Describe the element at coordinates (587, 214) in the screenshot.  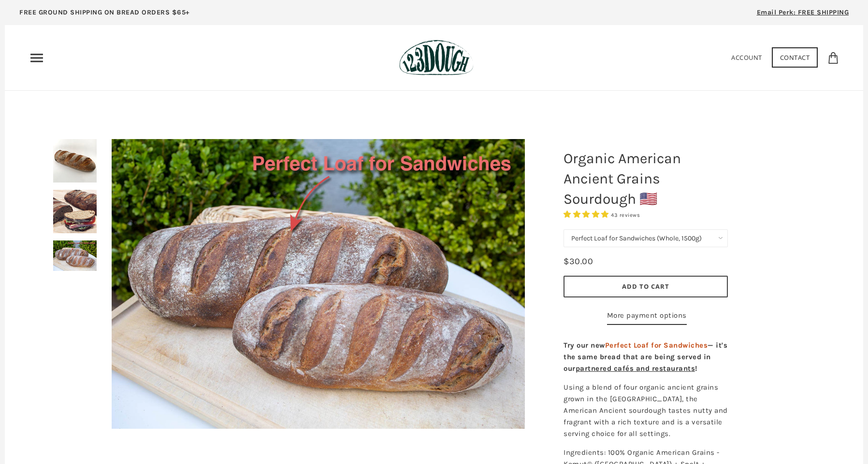
I see `span: 4.93 stars` at that location.